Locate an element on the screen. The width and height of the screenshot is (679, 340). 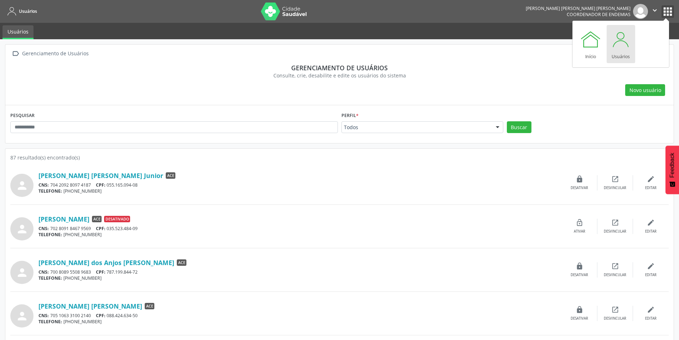
span: Coordenador de Endemias is located at coordinates (598, 14).